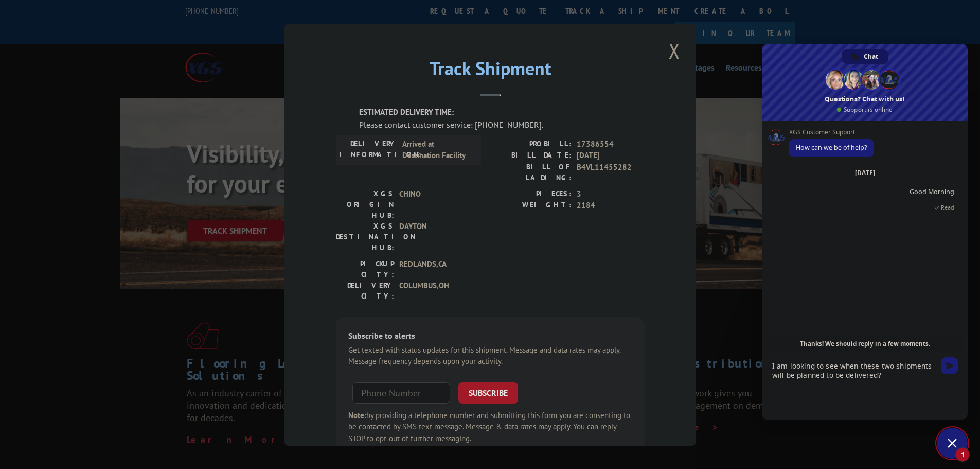 This screenshot has height=469, width=980. I want to click on label: DELIVERY CITY:, so click(365, 290).